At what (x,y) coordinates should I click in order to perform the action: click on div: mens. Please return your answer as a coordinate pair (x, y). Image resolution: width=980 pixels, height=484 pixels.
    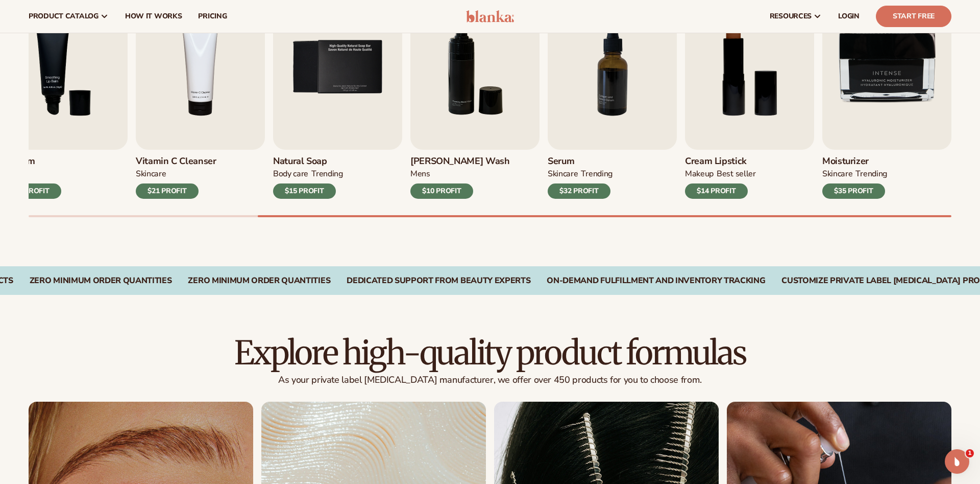
    Looking at the image, I should click on (420, 174).